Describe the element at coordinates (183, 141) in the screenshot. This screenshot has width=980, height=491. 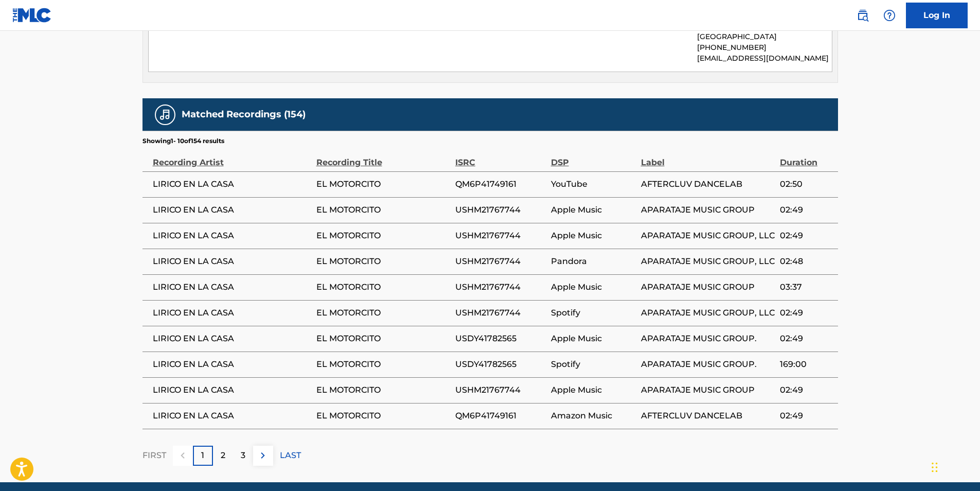
I see `p: Showing 1 - 10 of 154 results` at that location.